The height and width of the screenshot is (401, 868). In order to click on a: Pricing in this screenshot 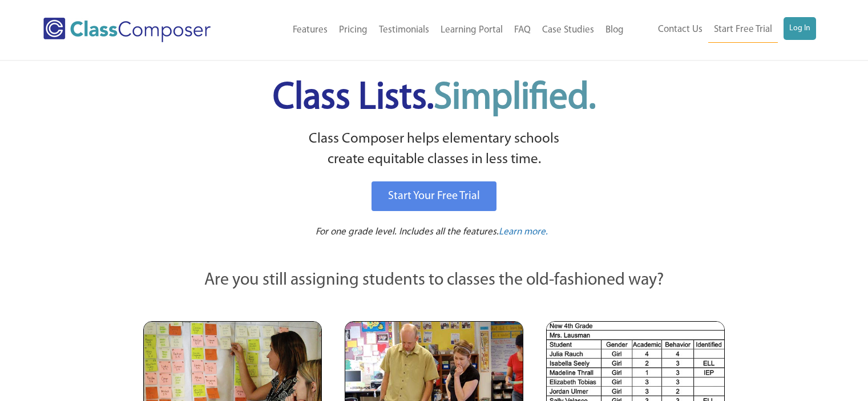, I will do `click(353, 30)`.